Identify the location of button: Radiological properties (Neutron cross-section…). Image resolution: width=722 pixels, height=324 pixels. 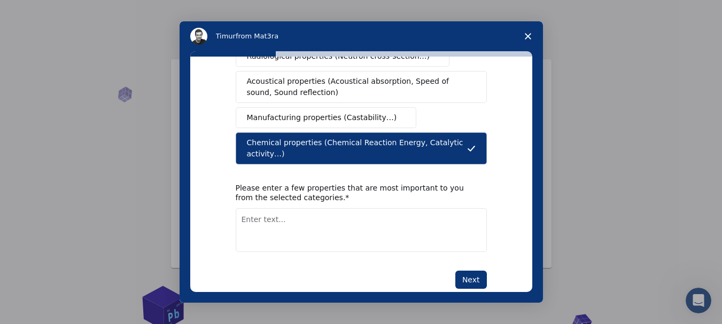
(342, 56).